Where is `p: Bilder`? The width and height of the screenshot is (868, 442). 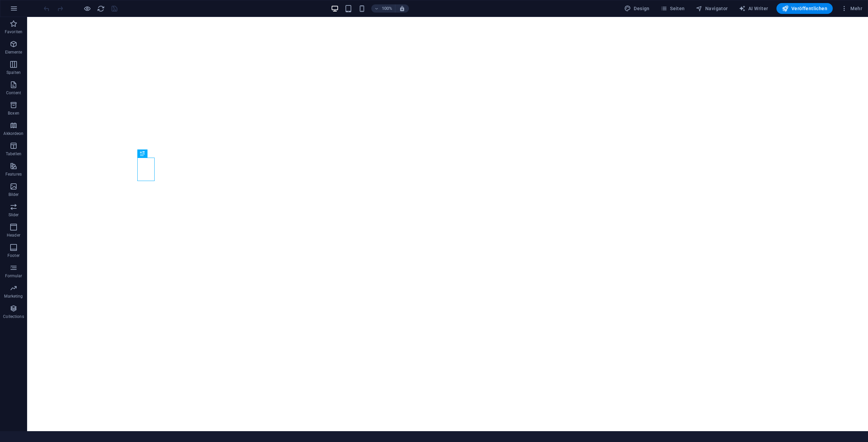
p: Bilder is located at coordinates (14, 195).